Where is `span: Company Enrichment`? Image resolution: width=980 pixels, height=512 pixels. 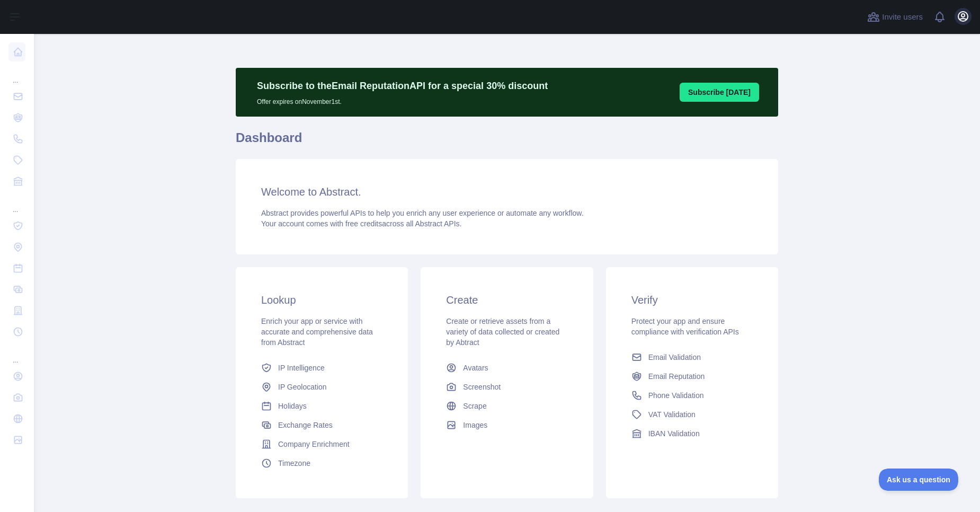
span: Company Enrichment is located at coordinates (314, 445).